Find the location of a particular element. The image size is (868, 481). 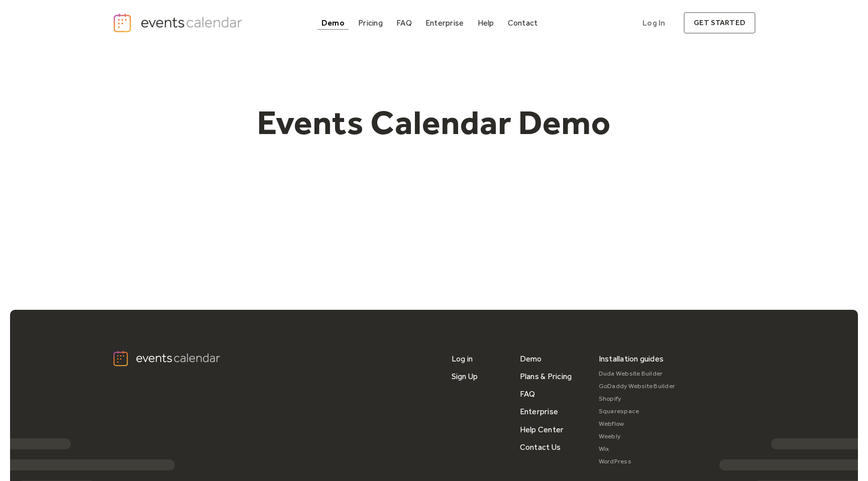

div: Pricing is located at coordinates (370, 22).